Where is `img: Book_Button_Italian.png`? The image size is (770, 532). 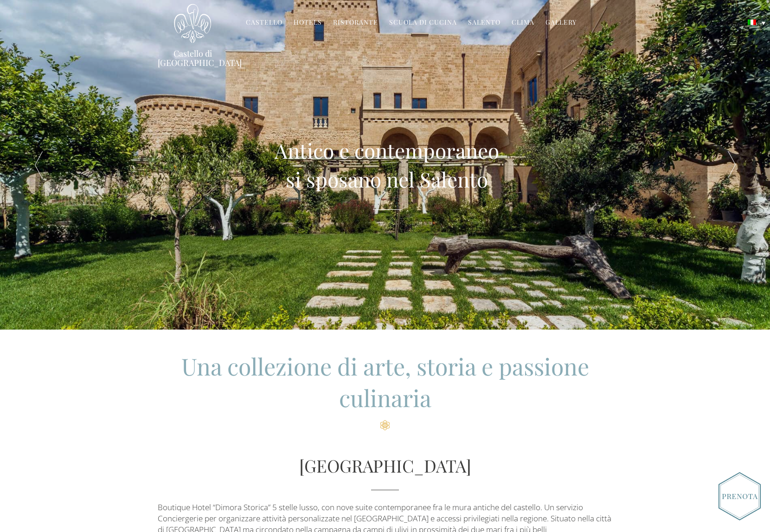
img: Book_Button_Italian.png is located at coordinates (740, 496).